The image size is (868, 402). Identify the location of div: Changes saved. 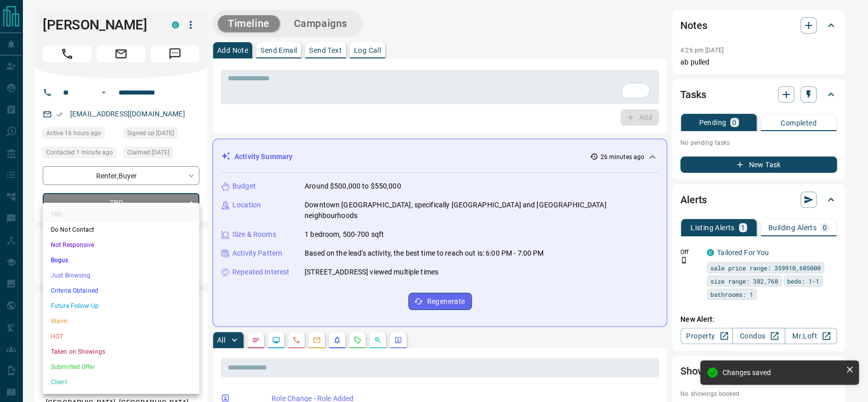
(782, 373).